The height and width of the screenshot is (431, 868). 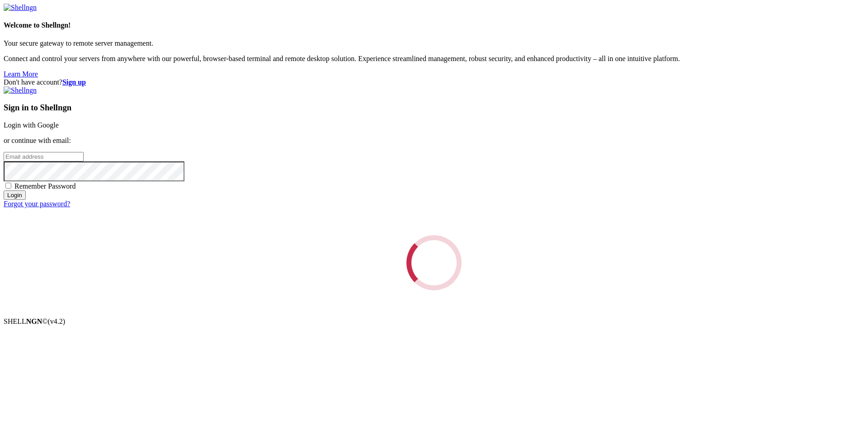 What do you see at coordinates (34, 321) in the screenshot?
I see `span: SHELL ©` at bounding box center [34, 321].